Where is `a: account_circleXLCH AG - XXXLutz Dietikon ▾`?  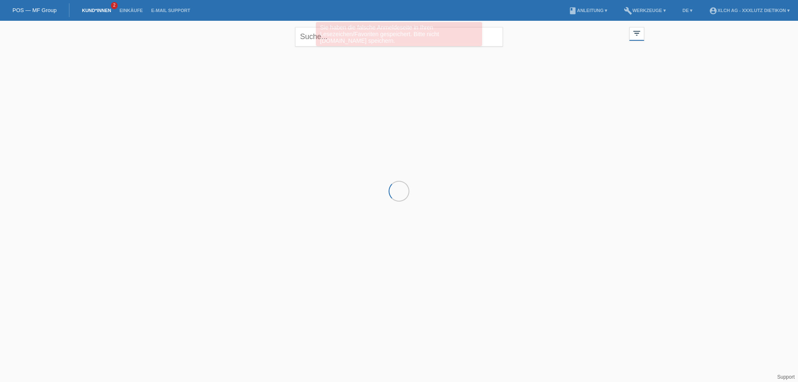 a: account_circleXLCH AG - XXXLutz Dietikon ▾ is located at coordinates (750, 10).